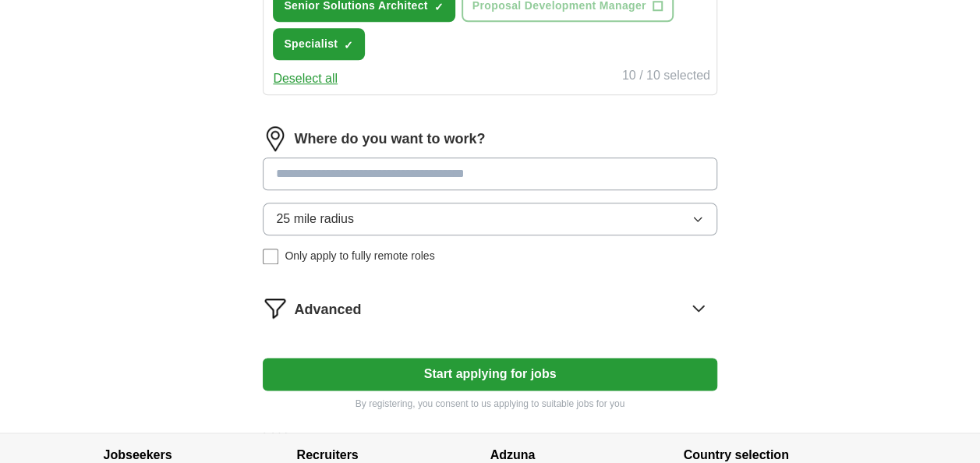 The image size is (980, 463). Describe the element at coordinates (319, 44) in the screenshot. I see `button: Specialist✓` at that location.